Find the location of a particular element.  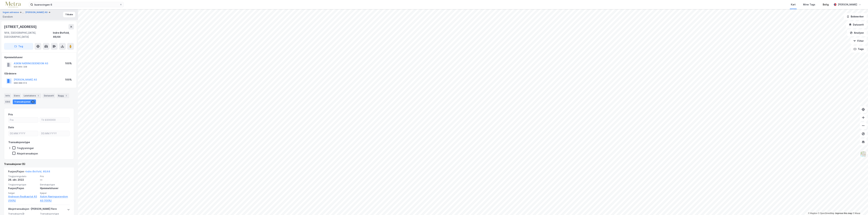

button: Ingen adresse is located at coordinates (11, 12).